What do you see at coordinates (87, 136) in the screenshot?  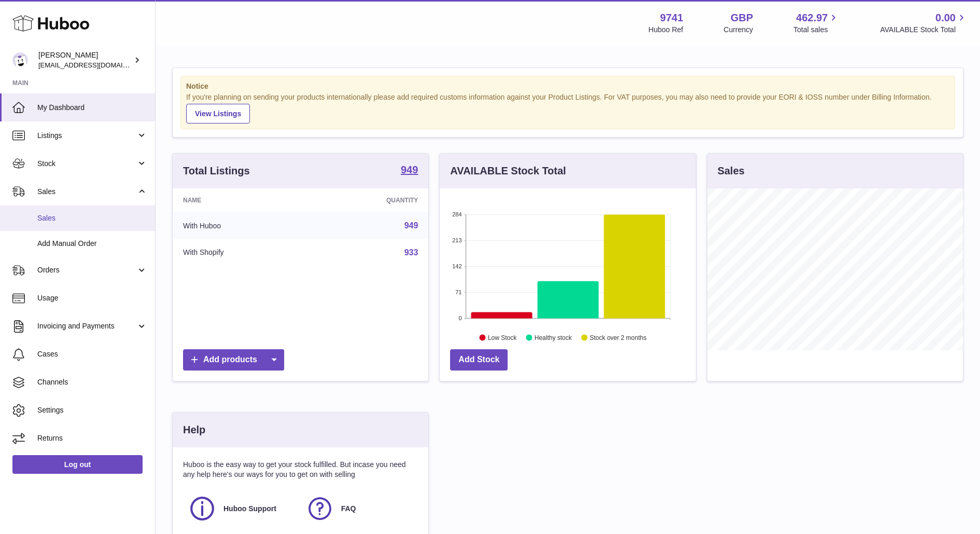 I see `span: Listings` at bounding box center [87, 136].